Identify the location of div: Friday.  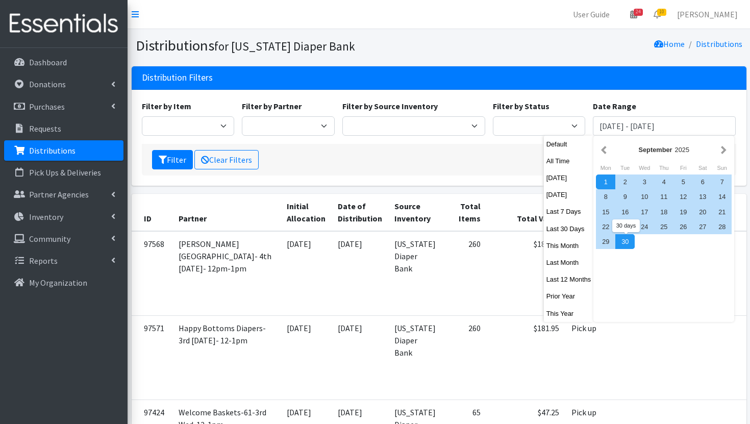
(683, 168).